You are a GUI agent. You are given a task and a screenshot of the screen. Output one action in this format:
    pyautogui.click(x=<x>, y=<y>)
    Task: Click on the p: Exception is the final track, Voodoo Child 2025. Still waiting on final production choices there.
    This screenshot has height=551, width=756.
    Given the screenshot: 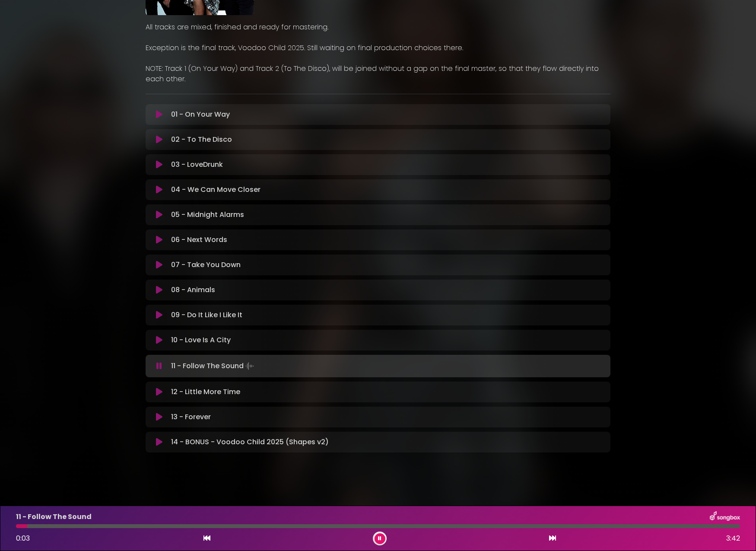 What is the action you would take?
    pyautogui.click(x=378, y=48)
    